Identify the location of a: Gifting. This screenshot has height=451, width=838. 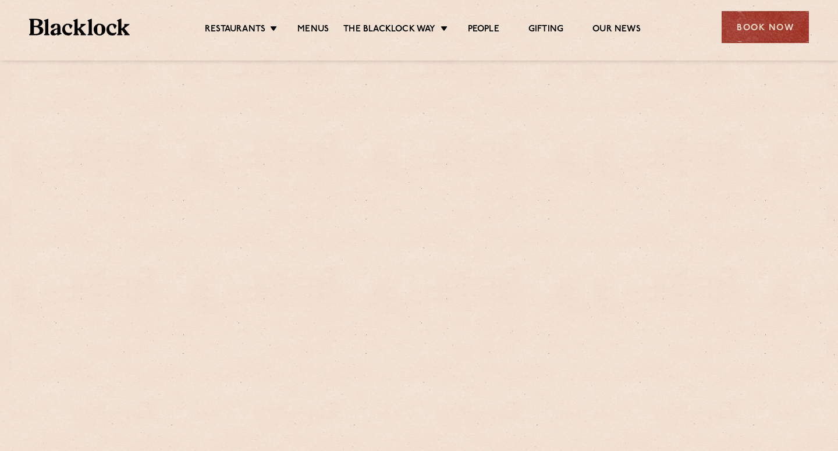
(546, 30).